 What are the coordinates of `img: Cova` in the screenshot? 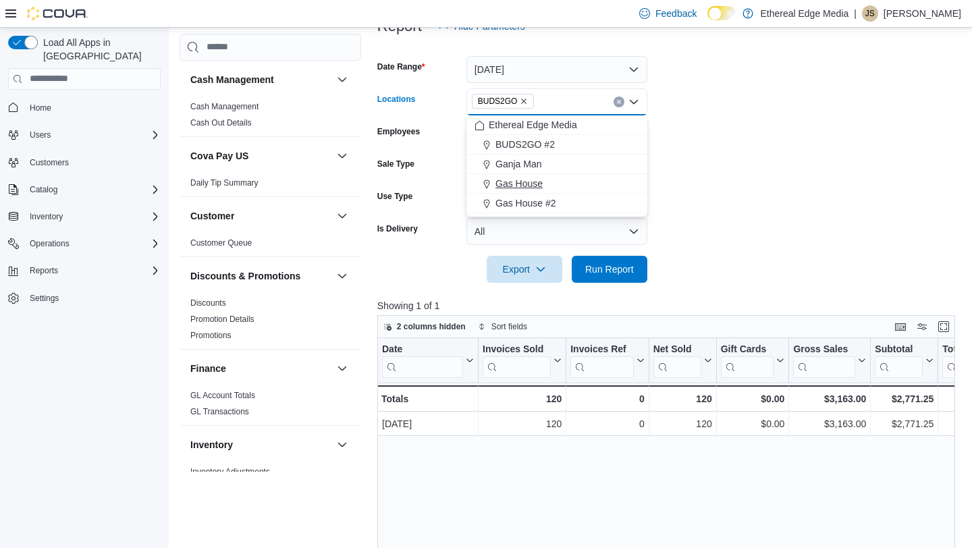 It's located at (57, 14).